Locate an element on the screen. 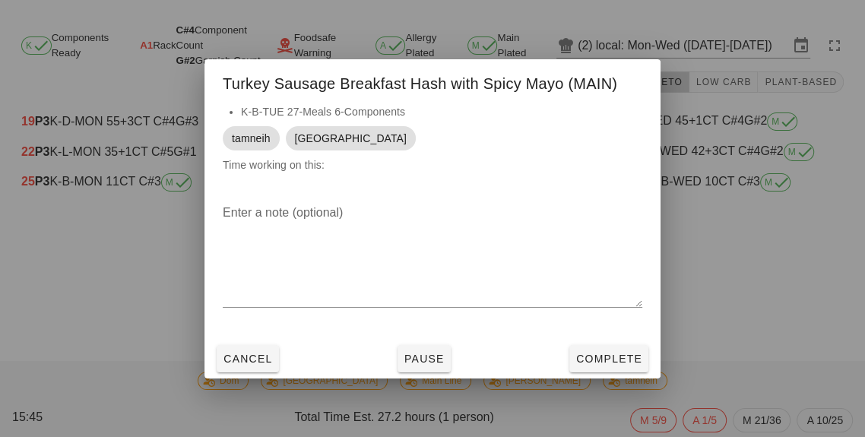 This screenshot has width=865, height=437. span: Cancel is located at coordinates (248, 359).